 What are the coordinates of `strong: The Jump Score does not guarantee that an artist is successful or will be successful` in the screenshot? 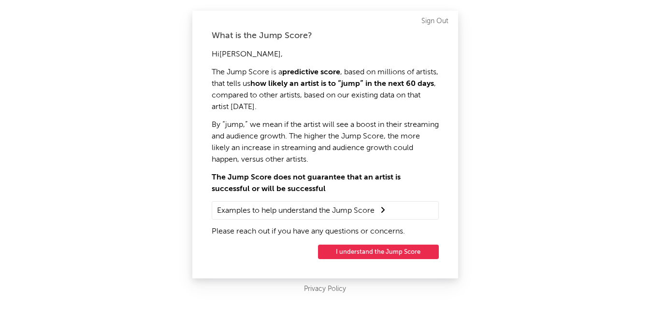 It's located at (306, 184).